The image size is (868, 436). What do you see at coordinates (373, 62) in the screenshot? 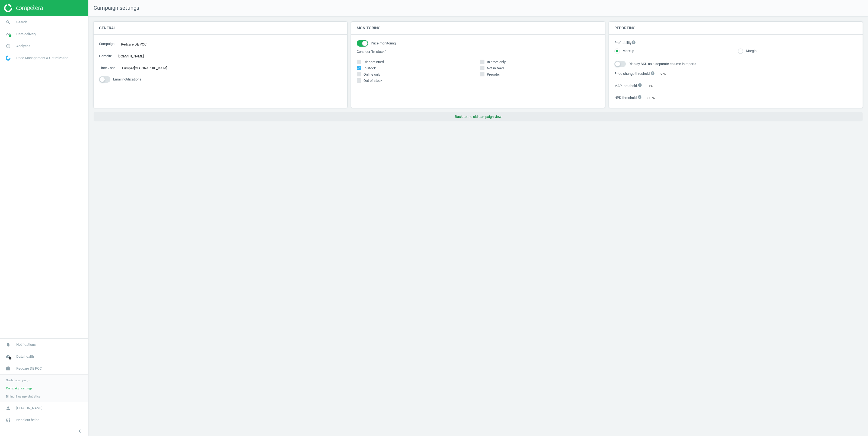
I see `span: Discontinued` at bounding box center [373, 62].